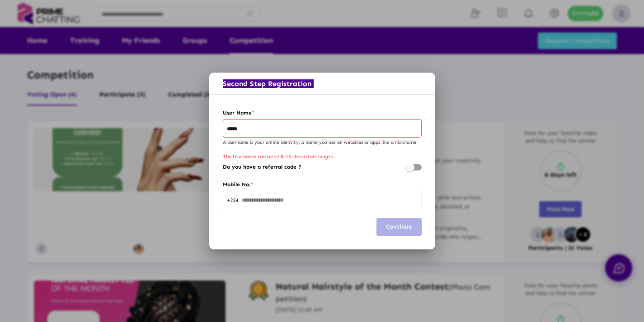 The width and height of the screenshot is (644, 322). Describe the element at coordinates (322, 157) in the screenshot. I see `div: The Username can be of 8-15 characters length` at that location.